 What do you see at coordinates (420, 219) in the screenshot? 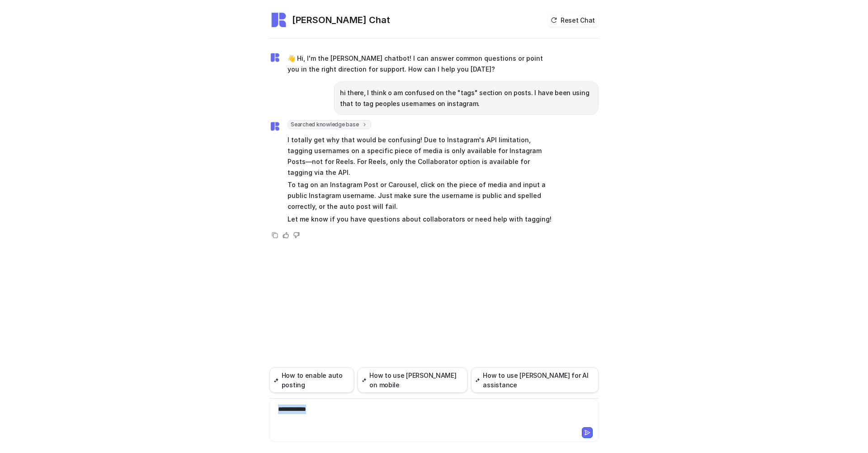
I see `p: Let me know if you have questions about collaborators or need help with tagging!` at bounding box center [420, 219].